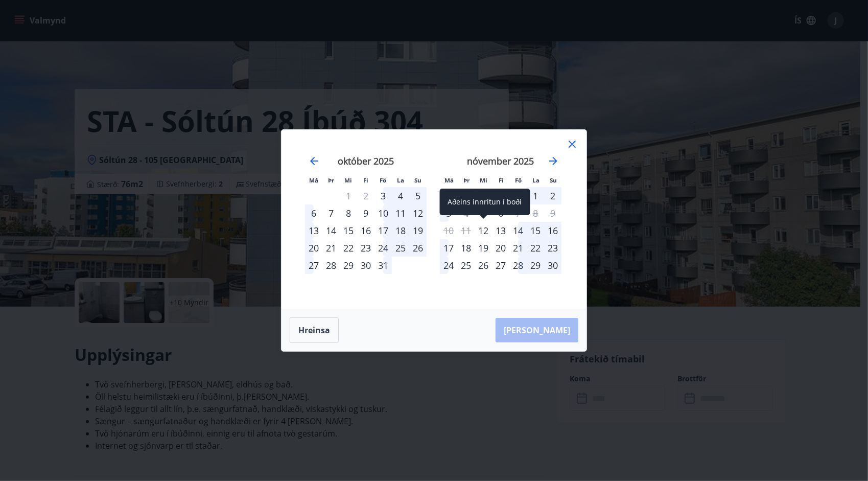 The height and width of the screenshot is (481, 868). I want to click on td: Choose miðvikudagur, 12. nóvember 2025 as your check-in date. It’s available., so click(483, 231).